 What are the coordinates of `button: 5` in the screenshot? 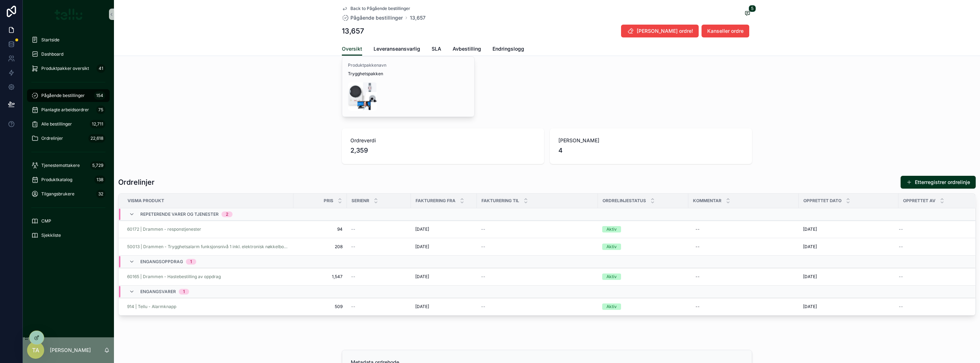 It's located at (748, 14).